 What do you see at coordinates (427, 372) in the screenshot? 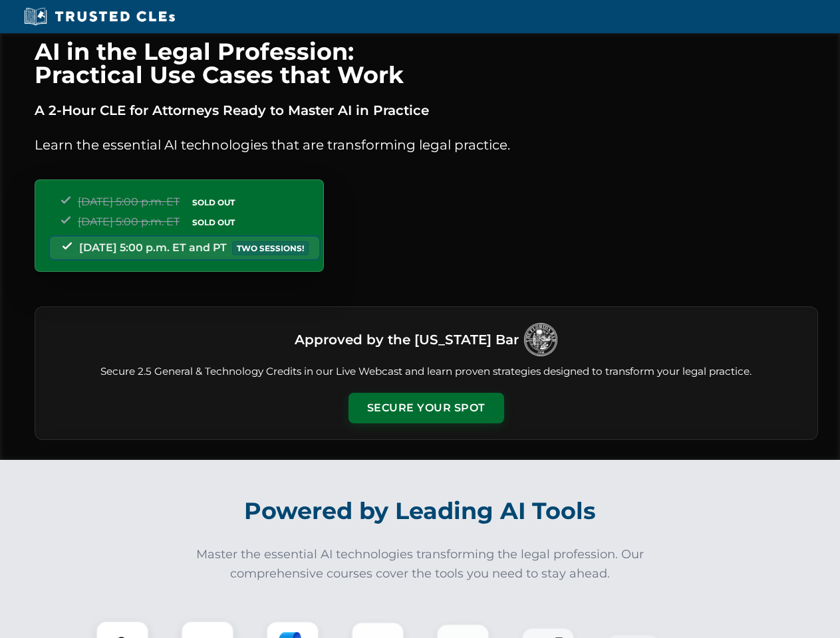
I see `p: Secure 2.5 General & Technology Credits in our Live Webcast and learn proven strategies designed ...` at bounding box center [427, 372].